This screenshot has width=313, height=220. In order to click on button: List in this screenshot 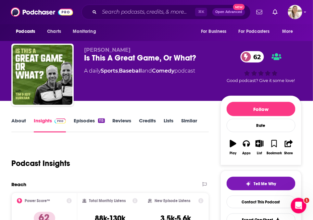, I will do `click(260, 147)`.